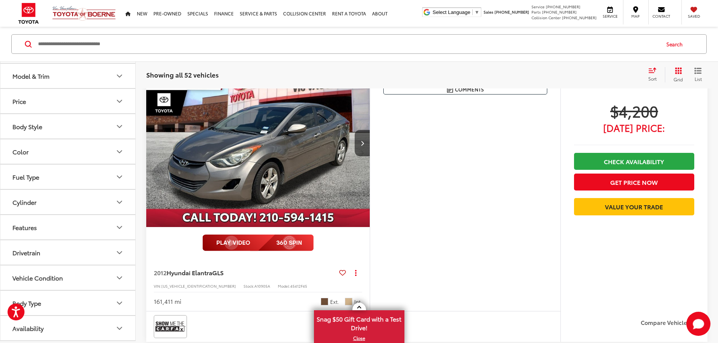 The height and width of the screenshot is (343, 718). What do you see at coordinates (546, 17) in the screenshot?
I see `span: Collision Center` at bounding box center [546, 17].